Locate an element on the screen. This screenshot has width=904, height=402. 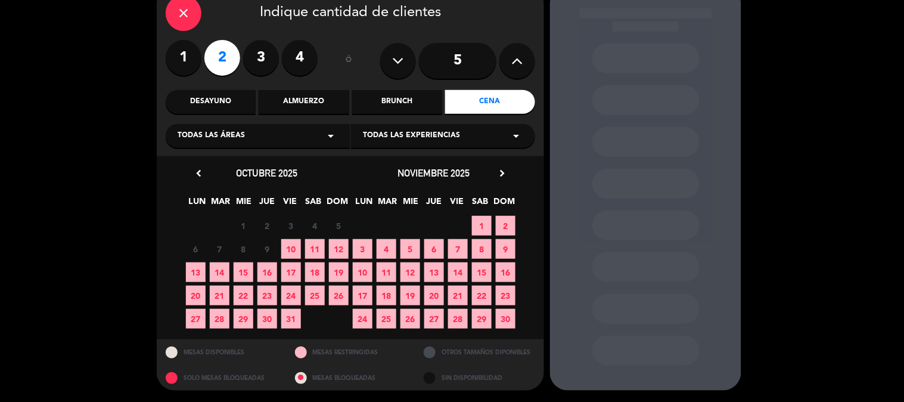
div: OTROS TAMAÑOS DIPONIBLES is located at coordinates (479, 352).